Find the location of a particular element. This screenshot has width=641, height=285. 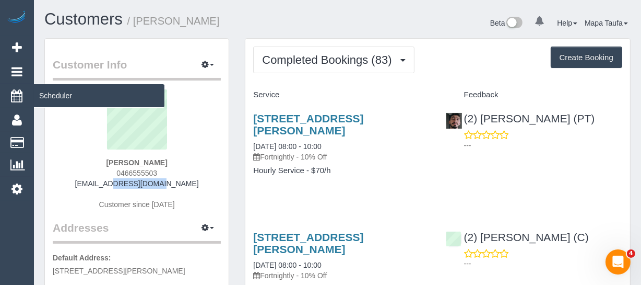

img: (2) Reggy Cogulet (PT) is located at coordinates (454, 121).